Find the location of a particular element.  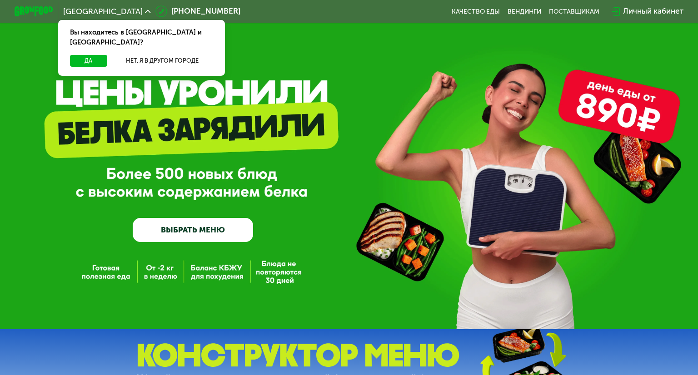

div: поставщикам is located at coordinates (574, 11).